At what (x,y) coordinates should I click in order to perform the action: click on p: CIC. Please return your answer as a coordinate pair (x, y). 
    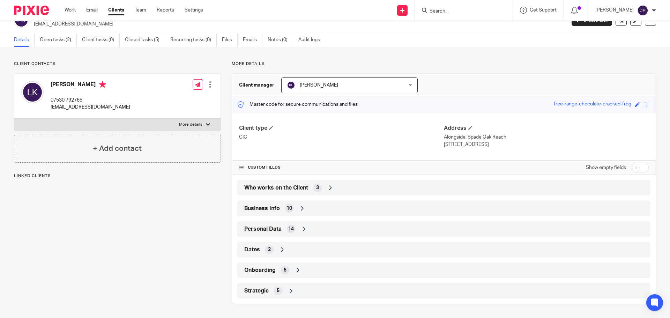
    Looking at the image, I should click on (341, 137).